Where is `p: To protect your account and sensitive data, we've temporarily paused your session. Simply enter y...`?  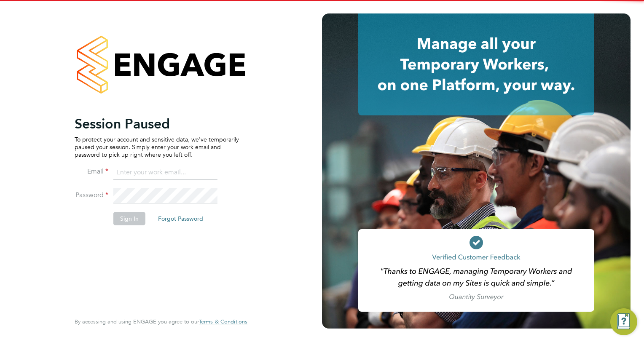 p: To protect your account and sensitive data, we've temporarily paused your session. Simply enter y... is located at coordinates (156, 147).